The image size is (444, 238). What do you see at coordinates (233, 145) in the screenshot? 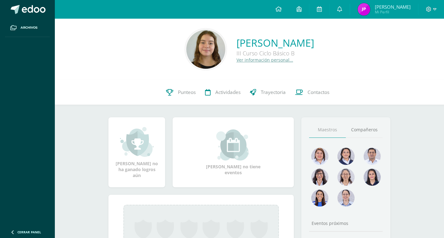
I see `img: event_small.png` at bounding box center [233, 145].